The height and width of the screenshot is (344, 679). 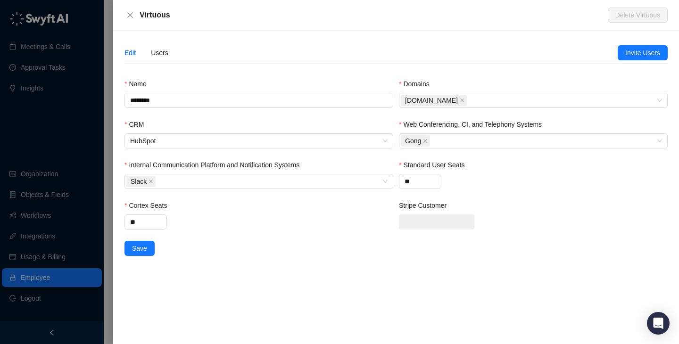 What do you see at coordinates (434, 100) in the screenshot?
I see `span: virtuous.org` at bounding box center [434, 100].